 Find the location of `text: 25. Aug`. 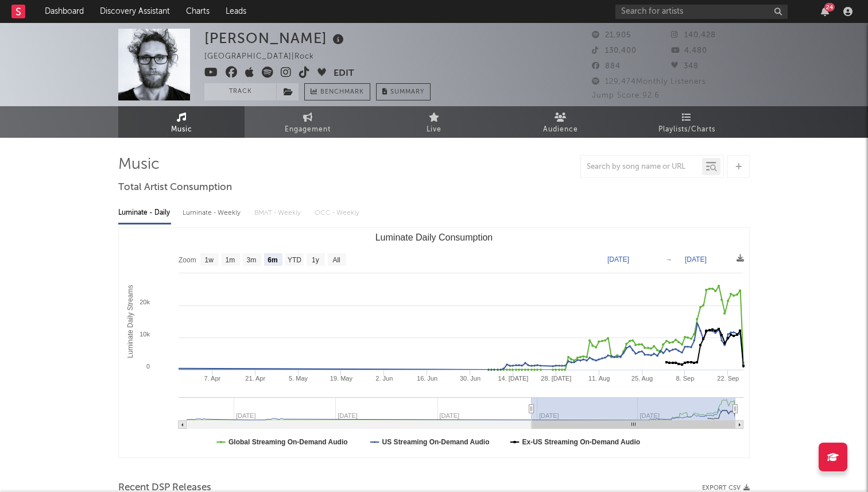

text: 25. Aug is located at coordinates (642, 378).